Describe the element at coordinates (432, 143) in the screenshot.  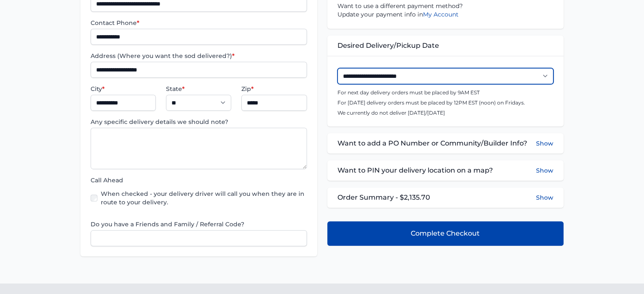
I see `span: Want to add a PO Number or Community/Builder Info?` at that location.